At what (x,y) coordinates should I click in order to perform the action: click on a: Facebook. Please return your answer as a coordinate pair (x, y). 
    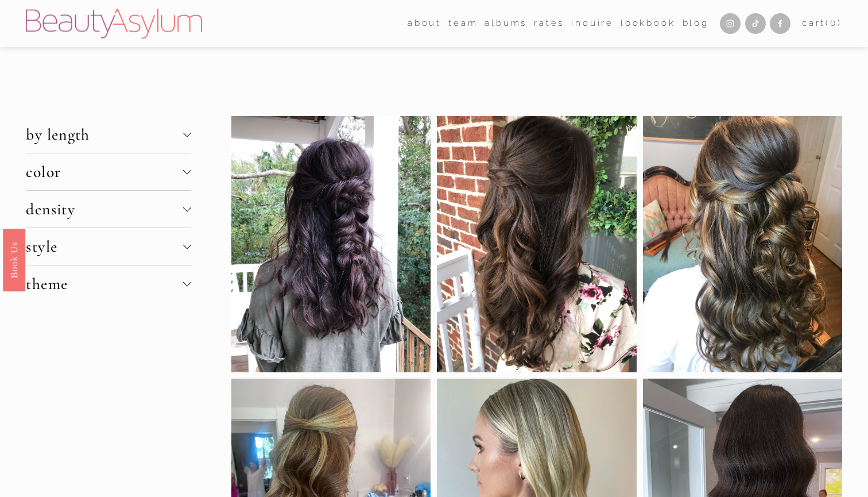
    Looking at the image, I should click on (780, 24).